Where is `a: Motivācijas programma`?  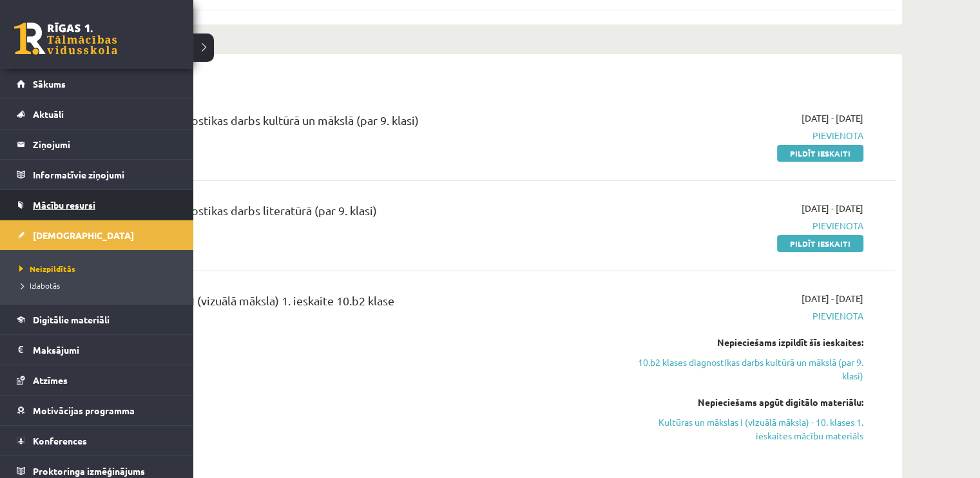 a: Motivācijas programma is located at coordinates (97, 410).